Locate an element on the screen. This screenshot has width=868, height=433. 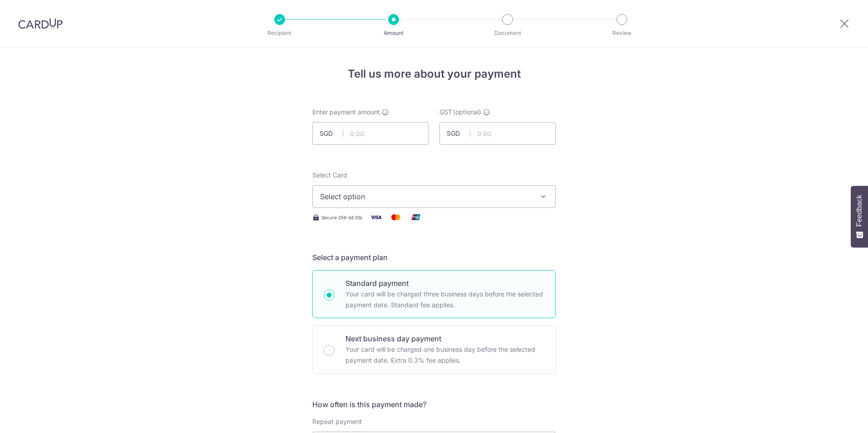
span: Enter payment amount is located at coordinates (346, 112).